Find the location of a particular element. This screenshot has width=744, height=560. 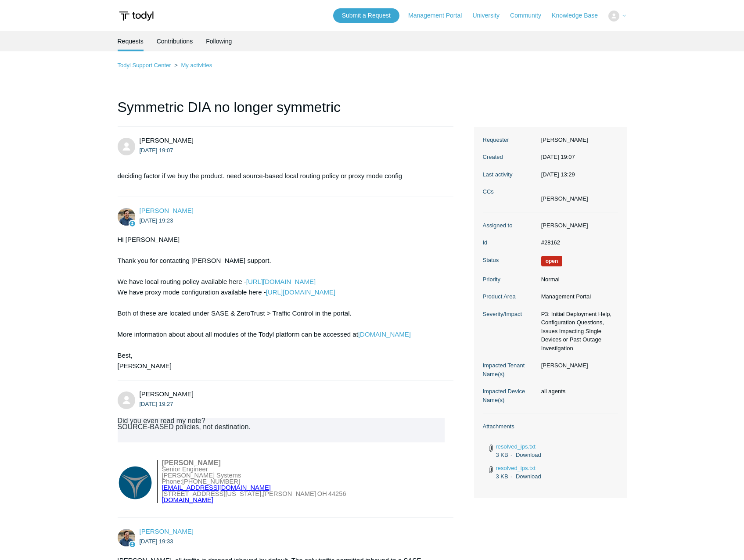

a: Following is located at coordinates (219, 42).